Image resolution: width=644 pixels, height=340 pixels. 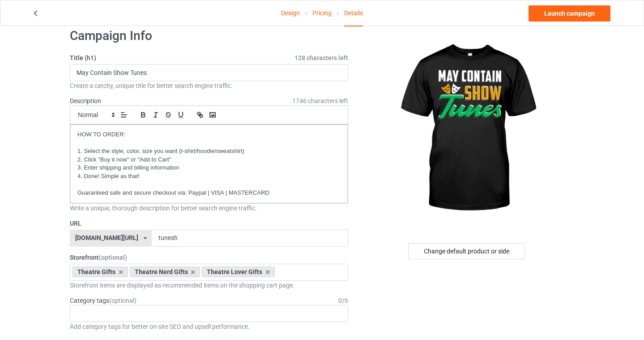 I want to click on p: 2. Click "Buy it now" or "Add to Cart", so click(x=209, y=159).